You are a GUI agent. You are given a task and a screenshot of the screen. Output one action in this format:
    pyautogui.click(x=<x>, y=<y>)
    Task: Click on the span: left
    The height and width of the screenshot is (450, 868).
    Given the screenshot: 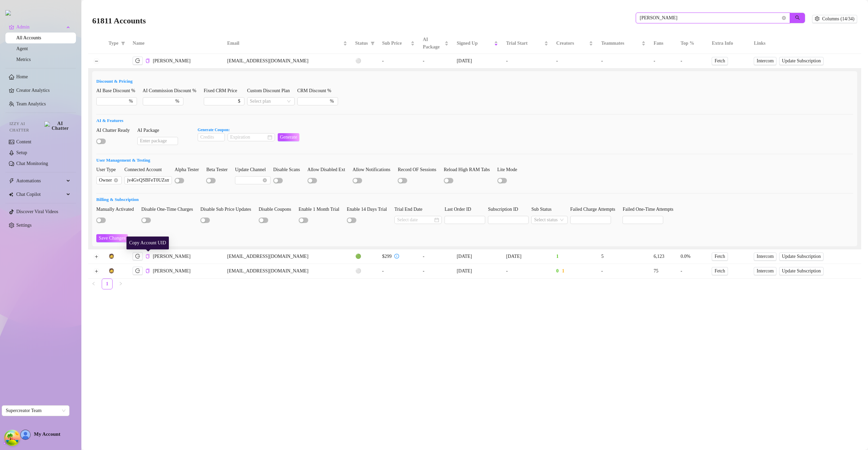 What is the action you would take?
    pyautogui.click(x=94, y=284)
    